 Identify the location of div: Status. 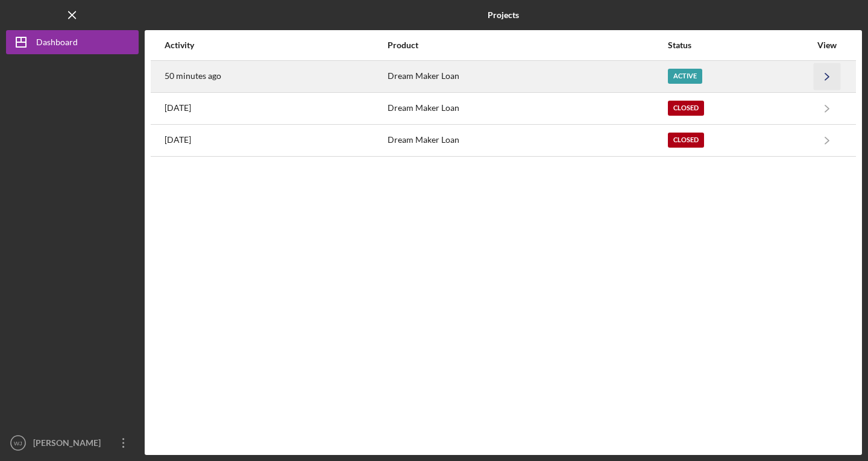
(739, 45).